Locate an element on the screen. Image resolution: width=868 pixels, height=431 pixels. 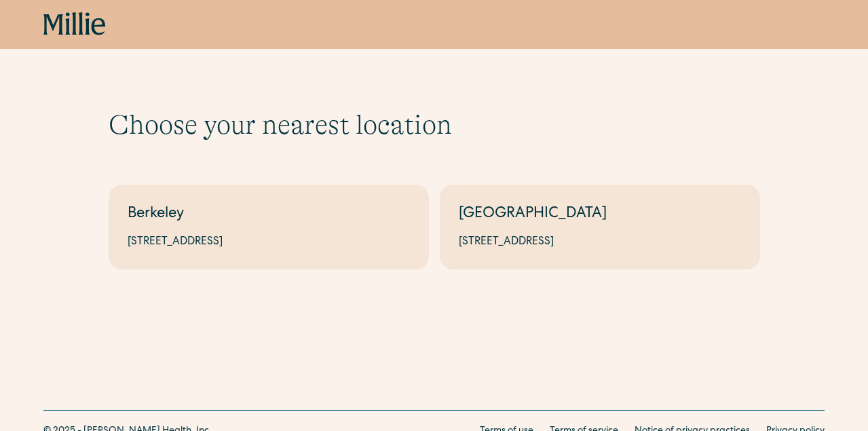
div: Berkeley is located at coordinates (268, 215).